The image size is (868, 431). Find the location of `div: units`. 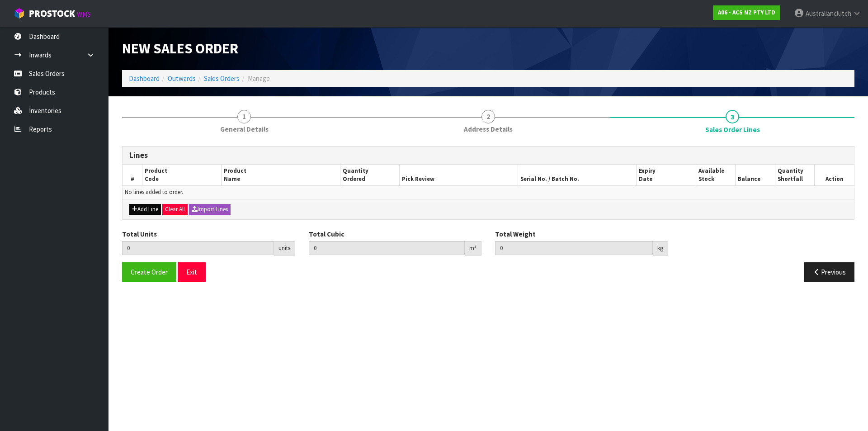

div: units is located at coordinates (285, 248).